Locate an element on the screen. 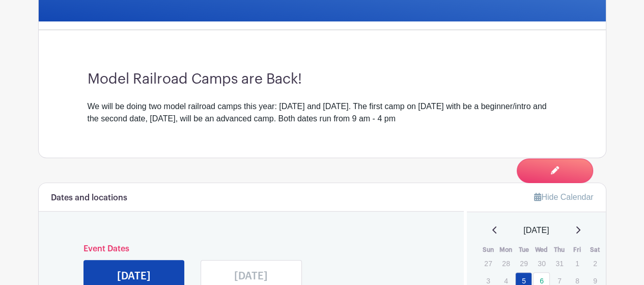 This screenshot has height=285, width=644. th: Tue is located at coordinates (523, 250).